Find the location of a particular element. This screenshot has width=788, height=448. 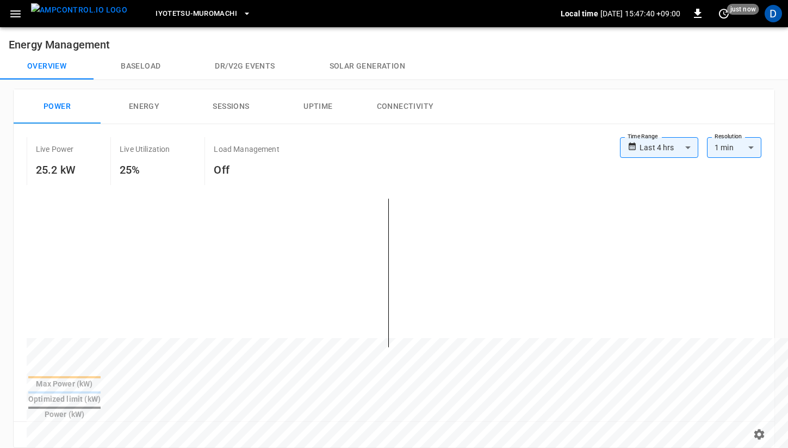

button: Energy is located at coordinates (144, 107).